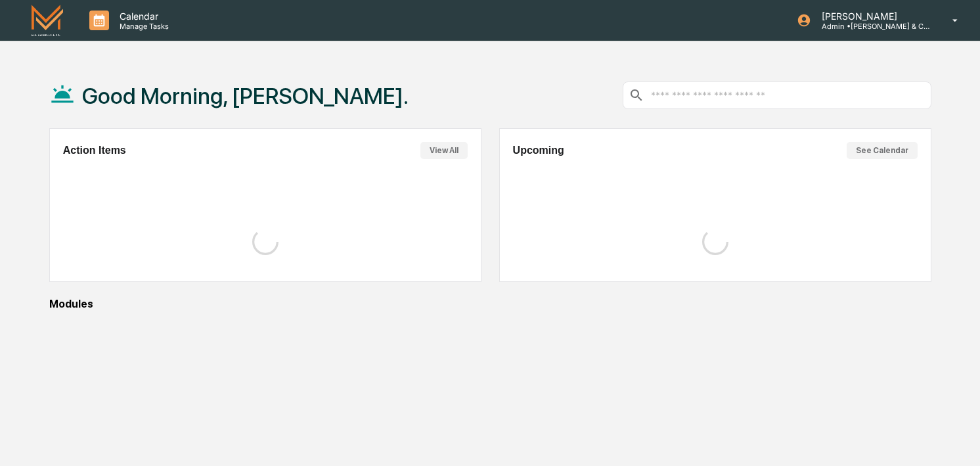 This screenshot has width=980, height=466. I want to click on h2: Upcoming, so click(538, 151).